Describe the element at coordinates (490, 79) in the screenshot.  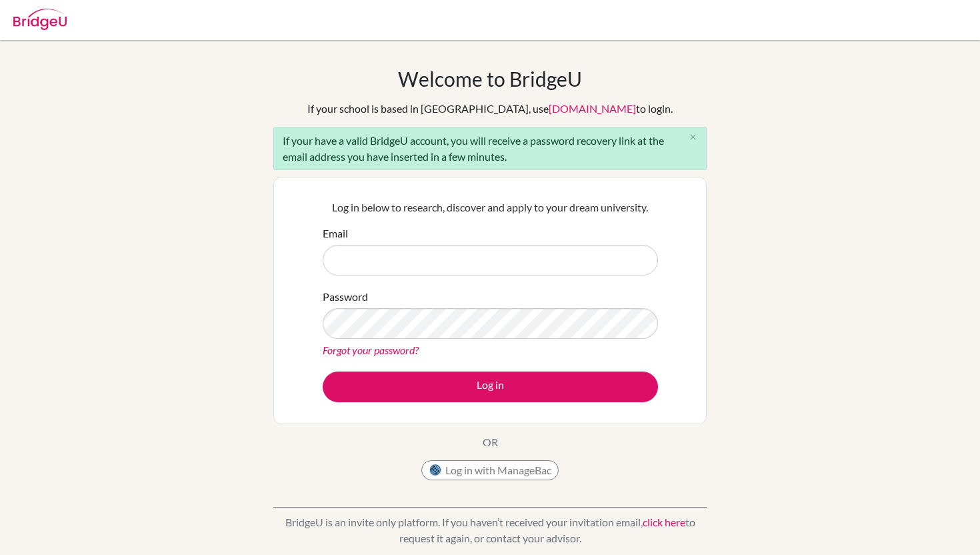
I see `h1: Welcome to BridgeU` at that location.